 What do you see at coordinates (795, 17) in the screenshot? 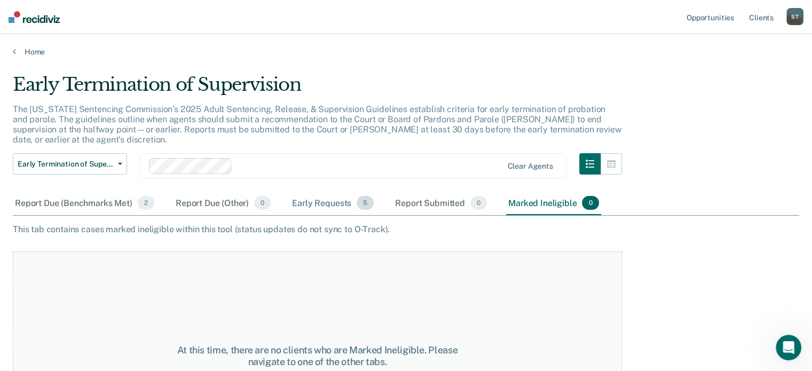
I see `div: S T` at bounding box center [795, 17].